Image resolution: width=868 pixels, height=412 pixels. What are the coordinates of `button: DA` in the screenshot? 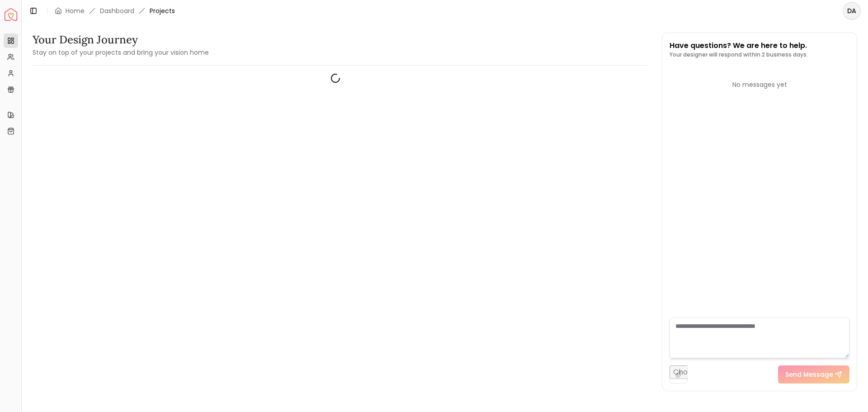 It's located at (851, 11).